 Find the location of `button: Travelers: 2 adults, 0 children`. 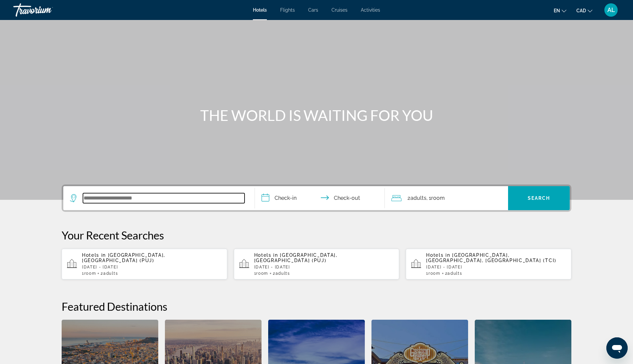

button: Travelers: 2 adults, 0 children is located at coordinates (446, 198).